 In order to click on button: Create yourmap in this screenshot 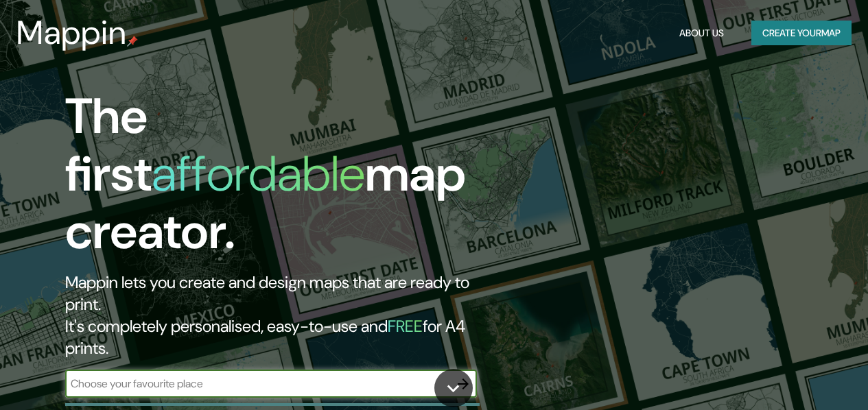, I will do `click(802, 33)`.